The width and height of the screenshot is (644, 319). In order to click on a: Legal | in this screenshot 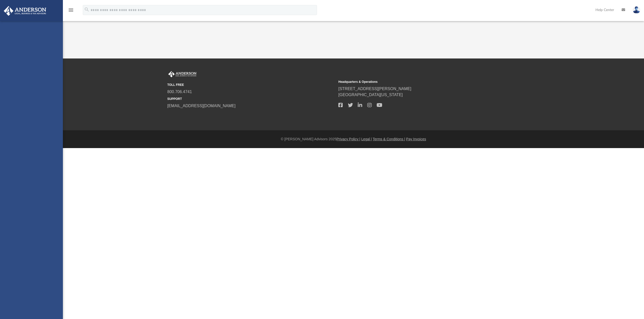, I will do `click(366, 139)`.